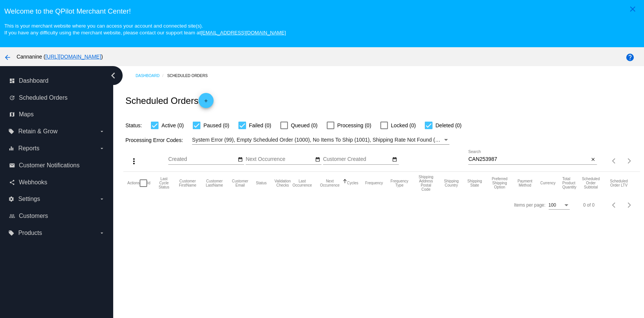 The width and height of the screenshot is (644, 318). Describe the element at coordinates (499, 183) in the screenshot. I see `button: Change sorting for PreferredShippingOption` at that location.